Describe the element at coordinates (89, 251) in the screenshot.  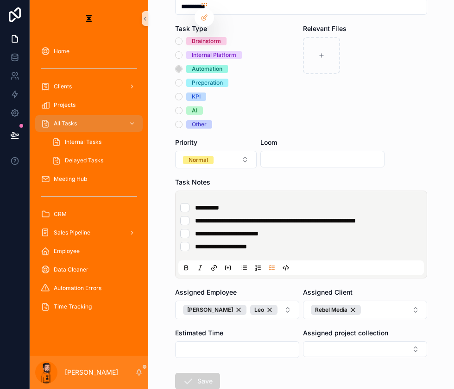
I see `a: Employee` at that location.